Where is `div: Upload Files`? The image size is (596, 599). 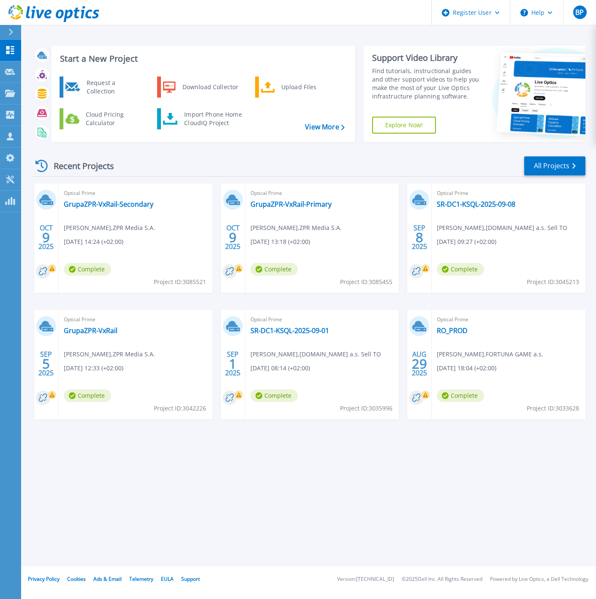
div: Upload Files is located at coordinates (309, 87).